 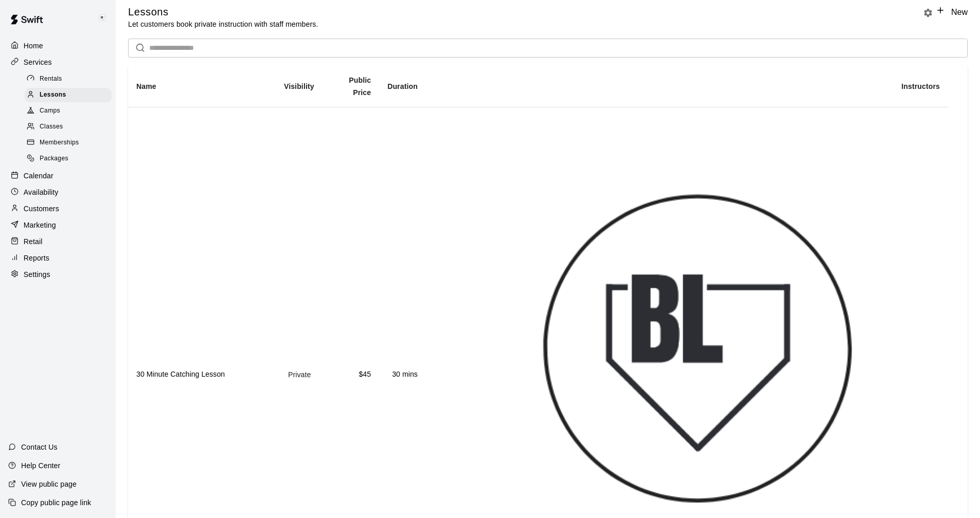 What do you see at coordinates (70, 127) in the screenshot?
I see `a: Classes` at bounding box center [70, 127].